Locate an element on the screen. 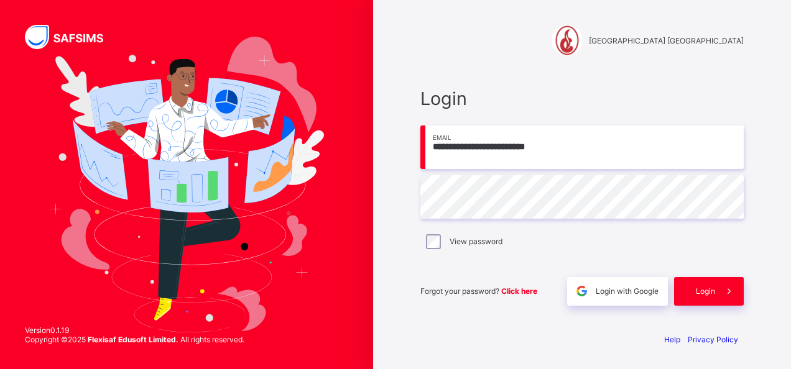  span: Version 0.1.19 is located at coordinates (134, 330).